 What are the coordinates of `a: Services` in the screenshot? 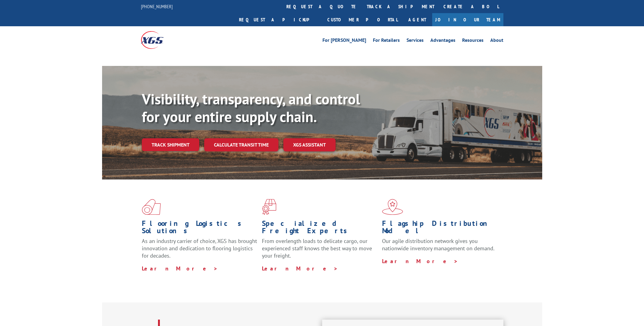 It's located at (415, 41).